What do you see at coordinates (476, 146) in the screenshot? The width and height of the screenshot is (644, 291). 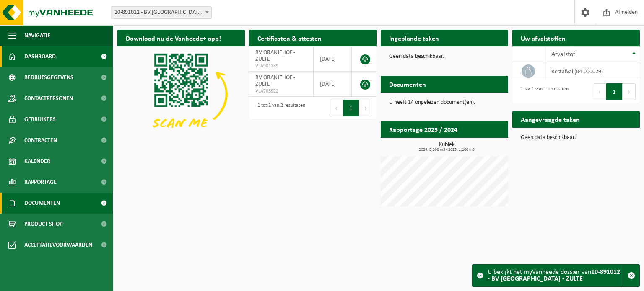 I see `a: Bekijk rapportage` at bounding box center [476, 146].